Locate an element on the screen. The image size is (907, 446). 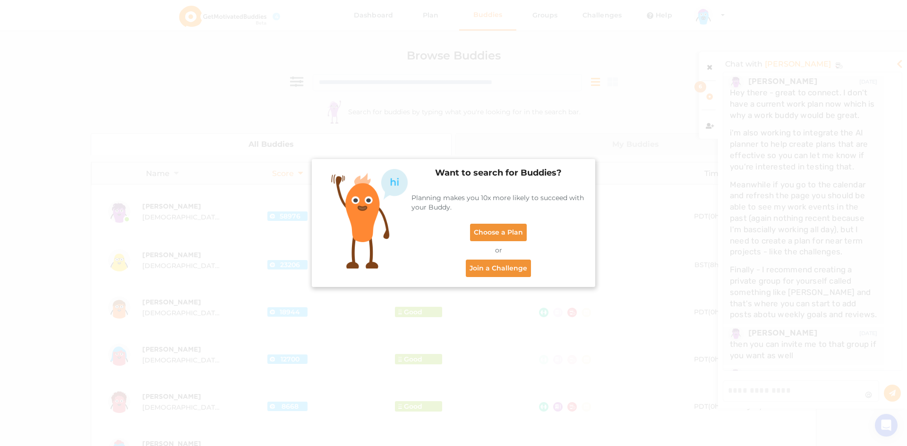
p: Planning makes you 10x more likely to succeed with your Buddy. is located at coordinates (498, 202).